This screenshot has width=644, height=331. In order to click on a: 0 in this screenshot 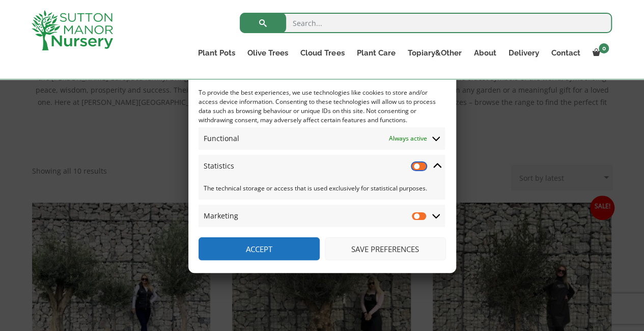, I will do `click(599, 53)`.